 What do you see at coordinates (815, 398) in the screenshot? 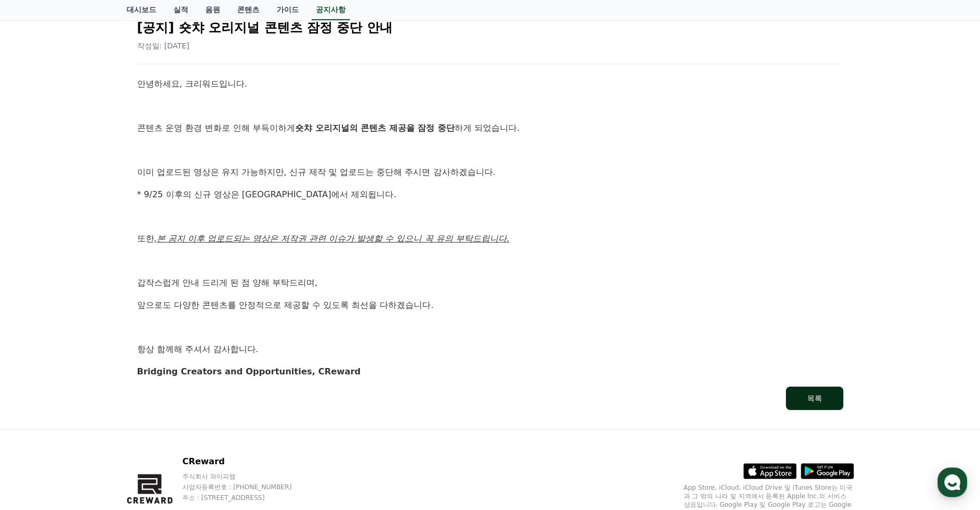
I see `button: 목록` at bounding box center [815, 398].